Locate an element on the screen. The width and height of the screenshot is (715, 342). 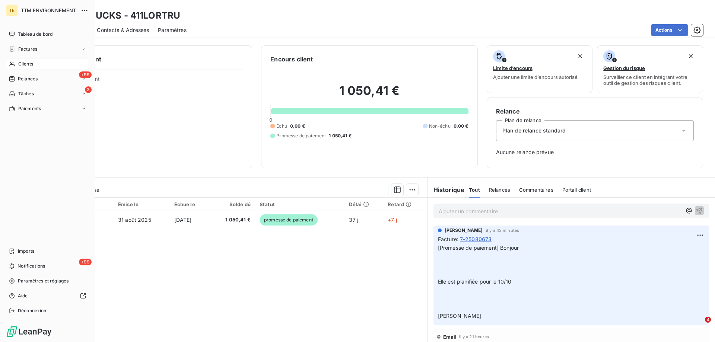
button: Limite d’encoursAjouter une limite d’encours autorisé is located at coordinates (540, 69).